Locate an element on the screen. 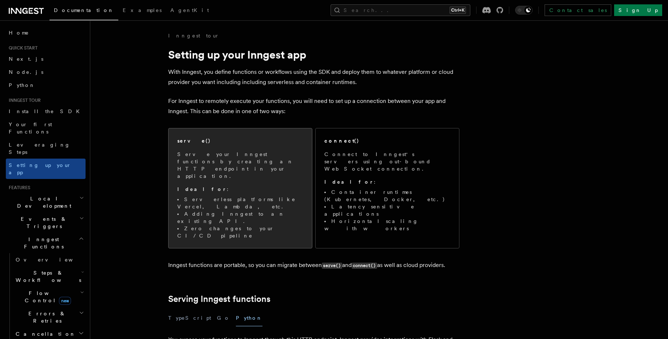 The height and width of the screenshot is (339, 668). li: Latency sensitive applications is located at coordinates (387, 210).